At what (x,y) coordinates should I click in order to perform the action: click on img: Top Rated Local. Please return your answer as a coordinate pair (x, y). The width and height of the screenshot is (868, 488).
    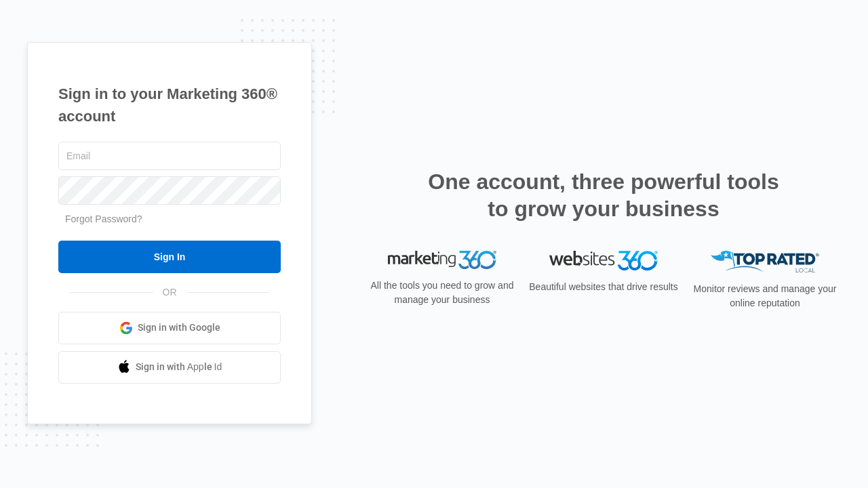
    Looking at the image, I should click on (765, 262).